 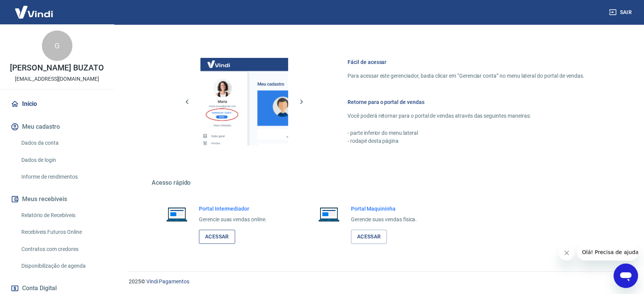 I want to click on a: Dados da conta, so click(x=61, y=143).